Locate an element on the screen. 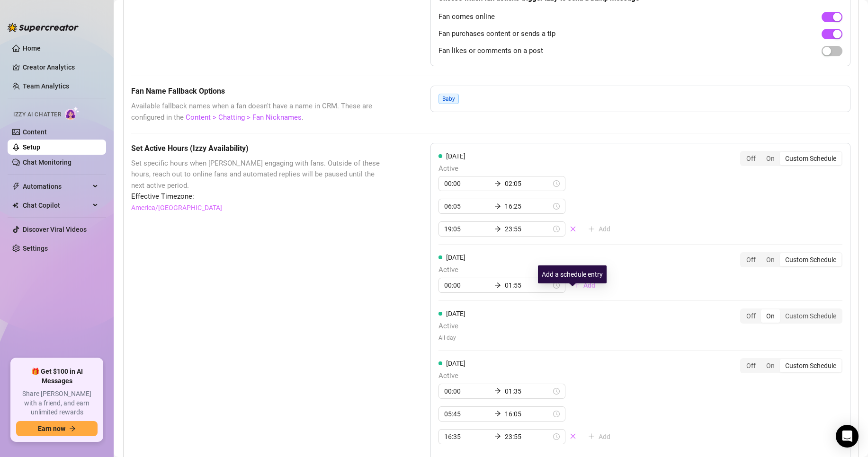  h5: Fan Name Fallback Options is located at coordinates (257, 92).